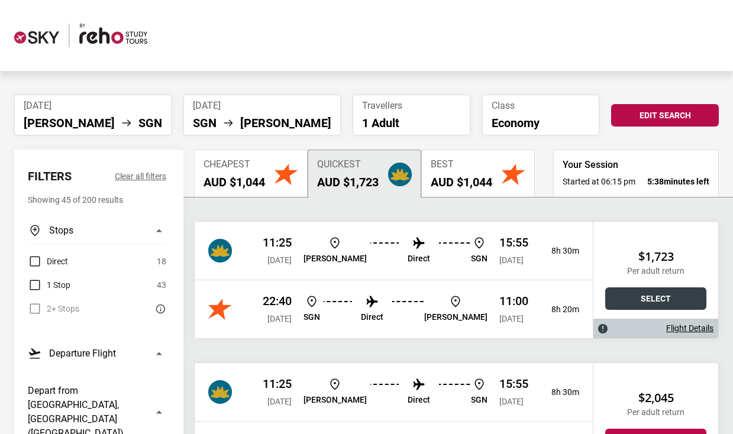 Image resolution: width=733 pixels, height=434 pixels. I want to click on img: Vietjet, so click(220, 392).